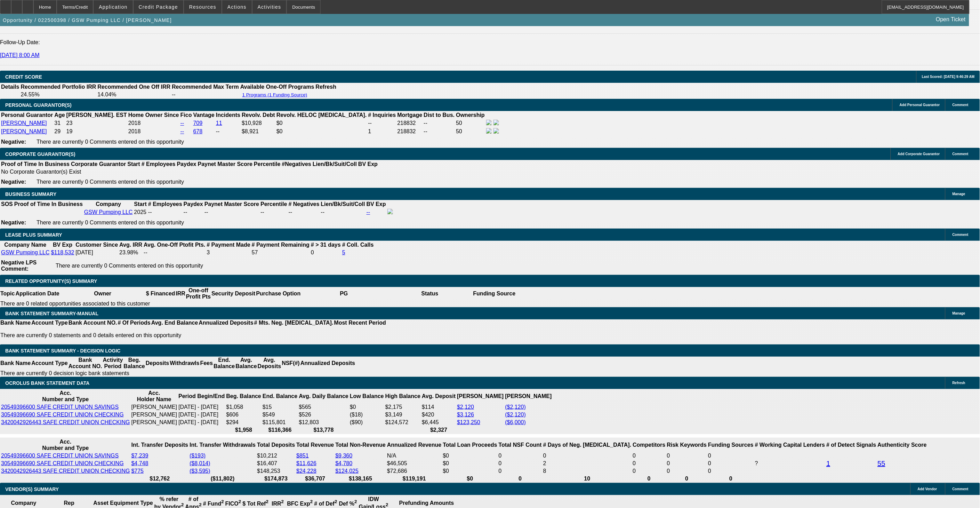  What do you see at coordinates (326, 87) in the screenshot?
I see `th: Refresh` at bounding box center [326, 87].